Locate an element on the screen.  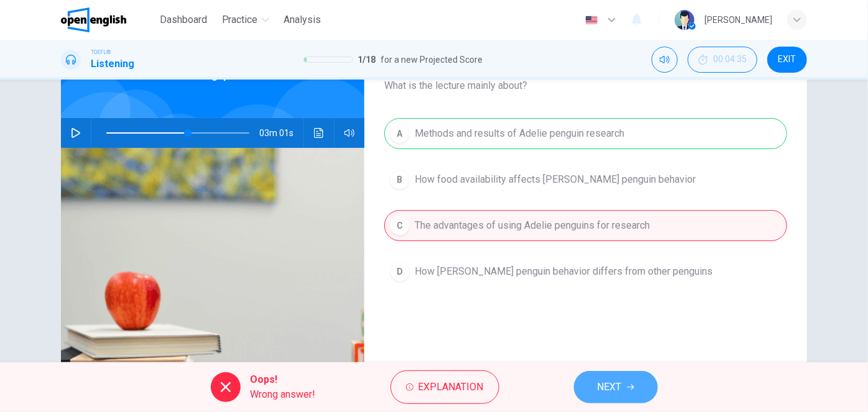
button: Click to see the audio transcription is located at coordinates (319, 133).